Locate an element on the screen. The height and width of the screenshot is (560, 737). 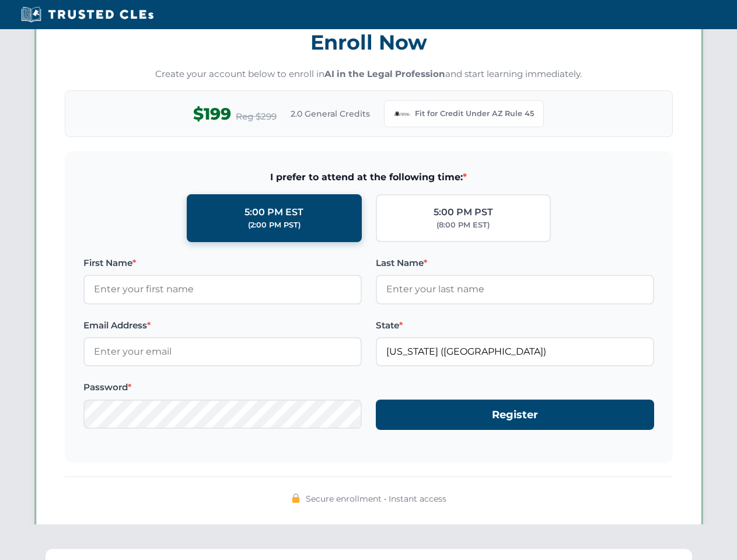
span: 2.0 General Credits is located at coordinates (331, 113).